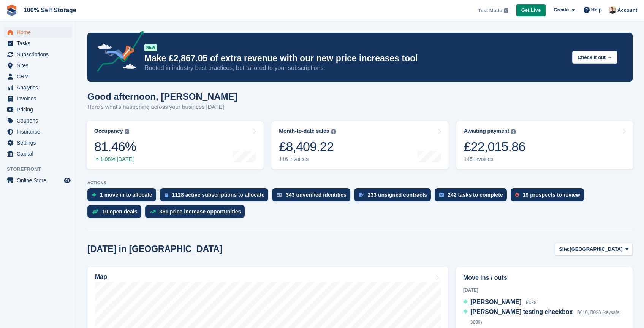 The image size is (644, 328). I want to click on a: 233 unsigned contracts, so click(394, 197).